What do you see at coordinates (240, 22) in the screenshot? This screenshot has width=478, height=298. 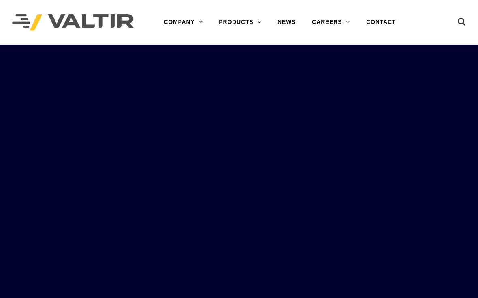 I see `a: PRODUCTS` at bounding box center [240, 22].